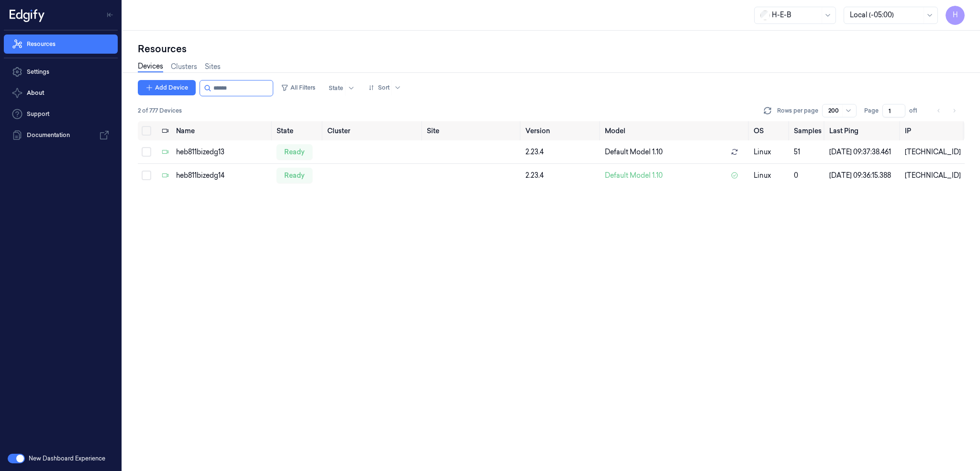 The image size is (980, 471). Describe the element at coordinates (223, 151) in the screenshot. I see `div: heb811bizedg13` at that location.